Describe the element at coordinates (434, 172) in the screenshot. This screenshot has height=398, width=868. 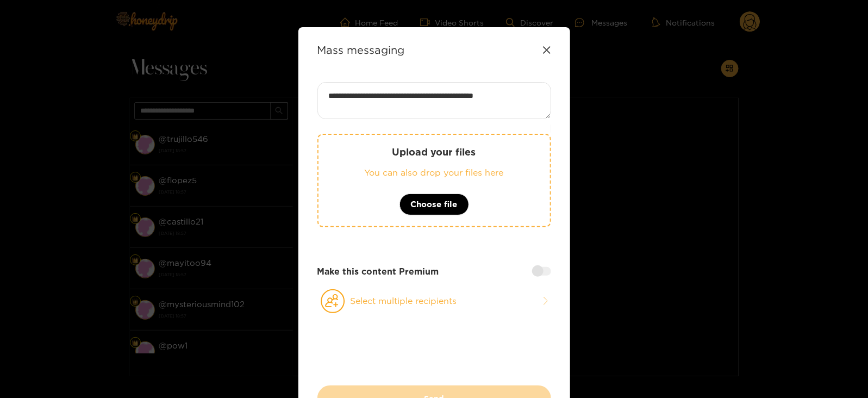
I see `p: You can also drop your files here` at that location.